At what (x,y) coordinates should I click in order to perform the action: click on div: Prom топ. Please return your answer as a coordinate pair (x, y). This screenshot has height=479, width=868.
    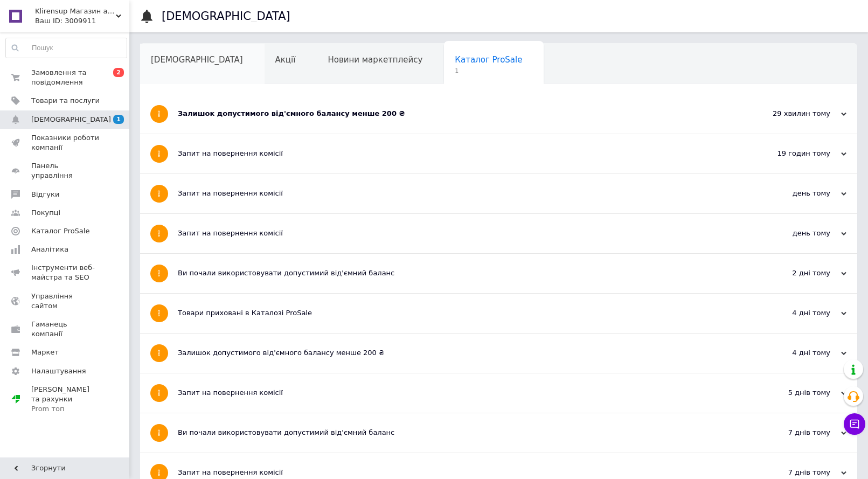
    Looking at the image, I should click on (65, 409).